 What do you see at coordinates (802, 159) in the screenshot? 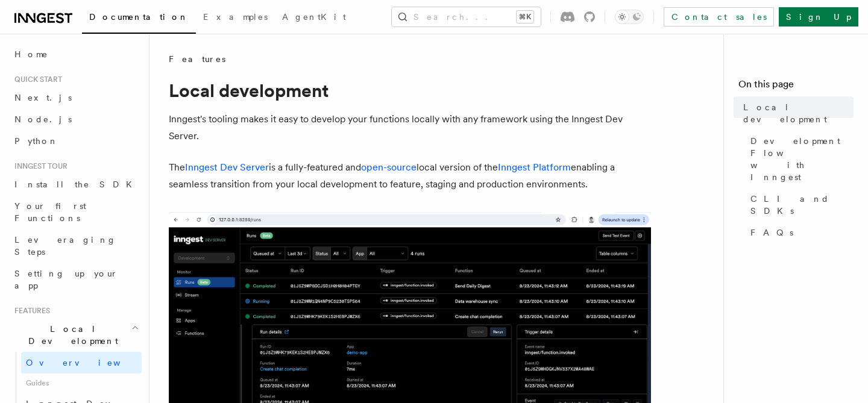
I see `span: Development Flow with Inngest` at bounding box center [802, 159].